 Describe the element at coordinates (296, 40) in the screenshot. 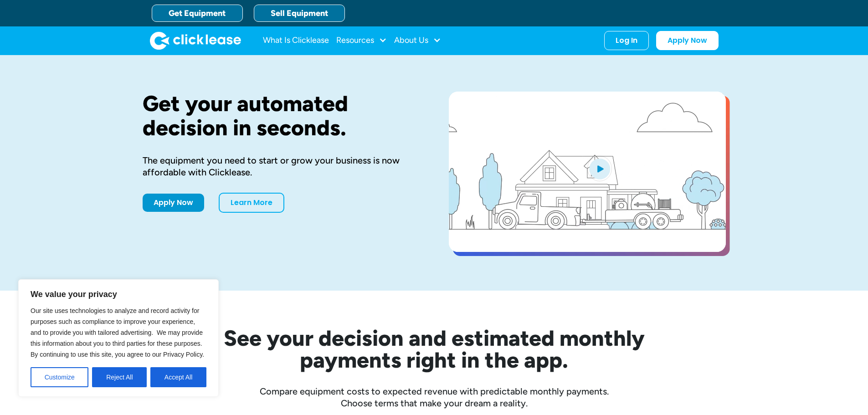

I see `a: What Is Clicklease` at that location.